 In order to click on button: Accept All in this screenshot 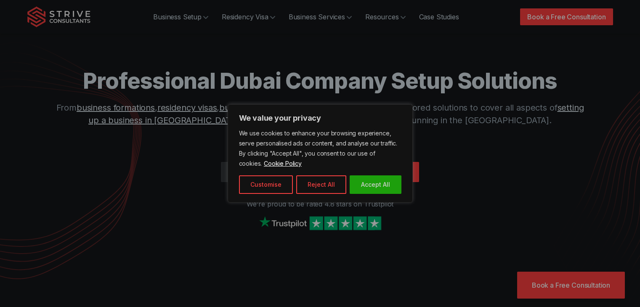, I will do `click(375, 185)`.